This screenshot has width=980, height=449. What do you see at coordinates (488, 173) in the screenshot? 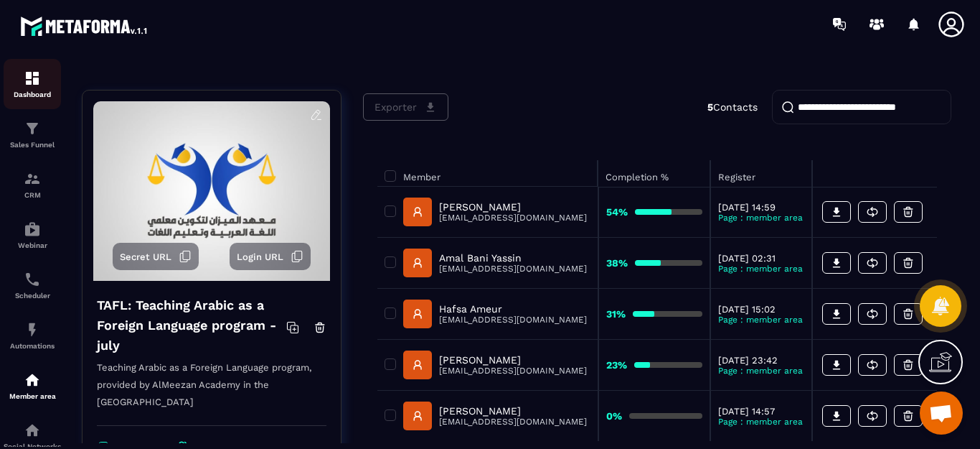
I see `th: Member` at bounding box center [488, 173].